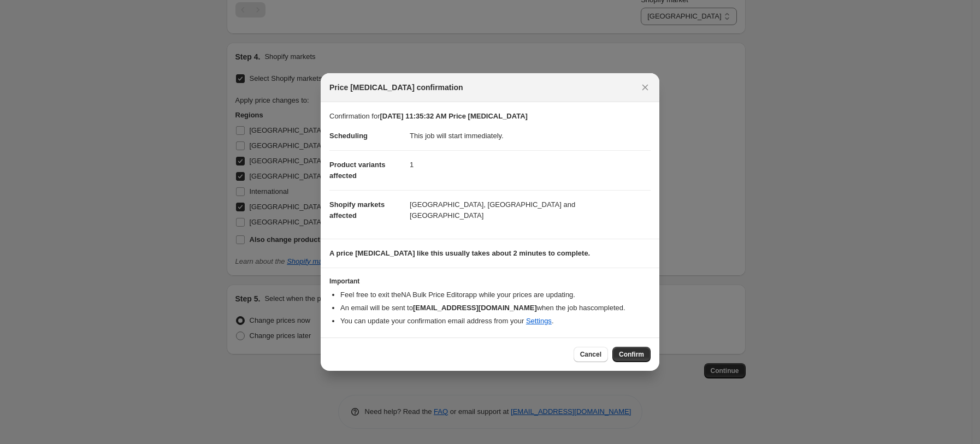  What do you see at coordinates (645, 87) in the screenshot?
I see `button: Close` at bounding box center [645, 87].